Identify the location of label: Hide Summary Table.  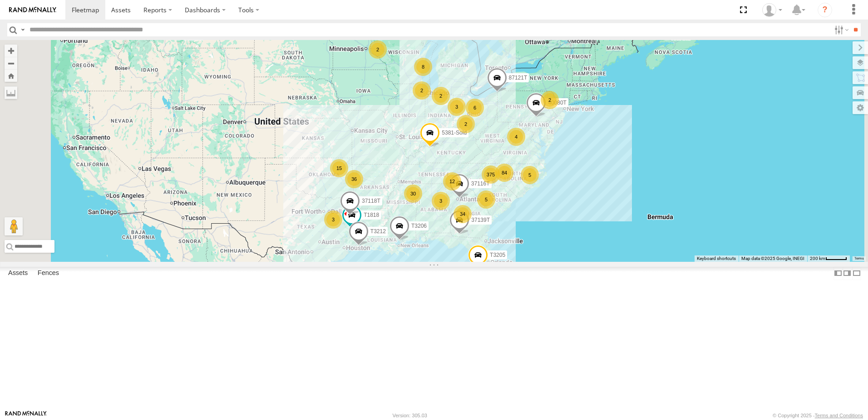
(856, 273).